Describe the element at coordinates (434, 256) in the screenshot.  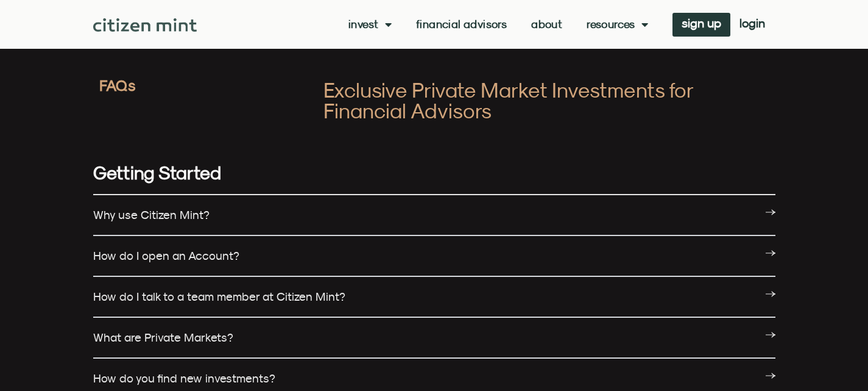
I see `div: How do I open an Account?` at that location.